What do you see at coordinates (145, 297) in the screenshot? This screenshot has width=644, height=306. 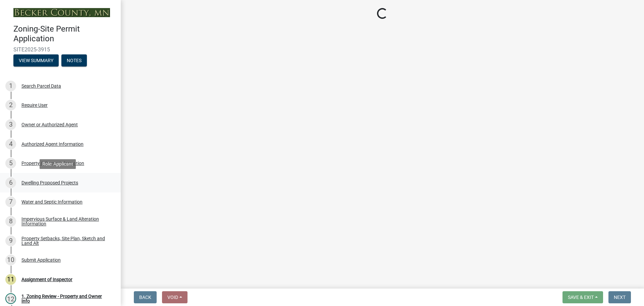 I see `button: Back` at bounding box center [145, 297].